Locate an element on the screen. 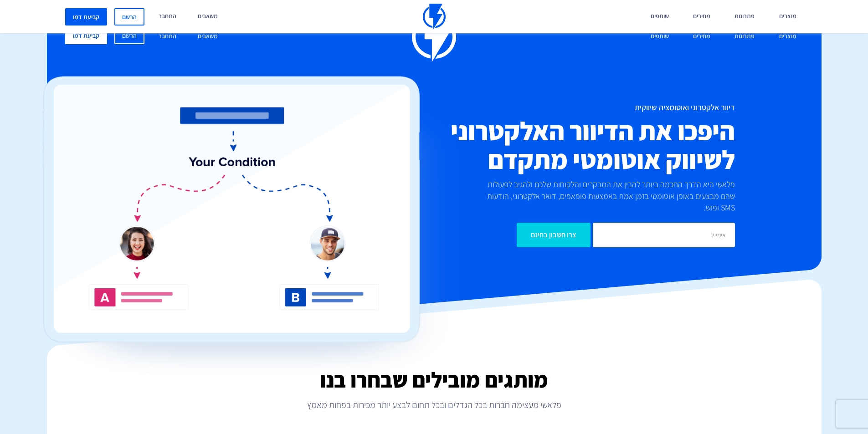 Image resolution: width=868 pixels, height=434 pixels. h2: מותגים מובילים שבחרו בנו is located at coordinates (434, 379).